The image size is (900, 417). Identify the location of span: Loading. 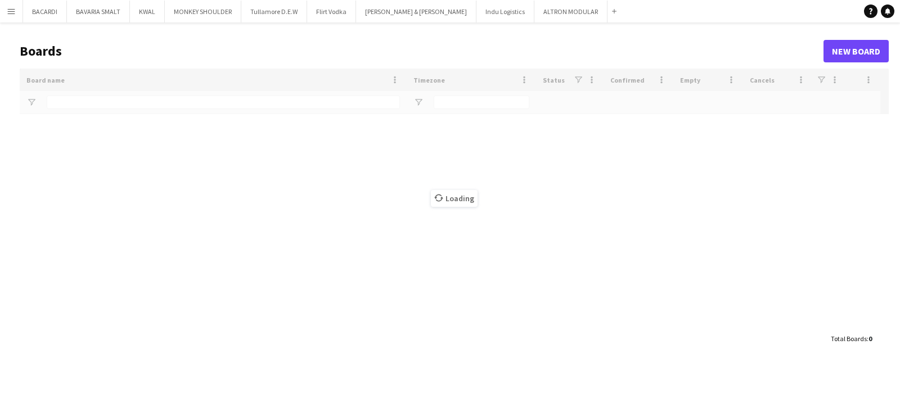
(454, 199).